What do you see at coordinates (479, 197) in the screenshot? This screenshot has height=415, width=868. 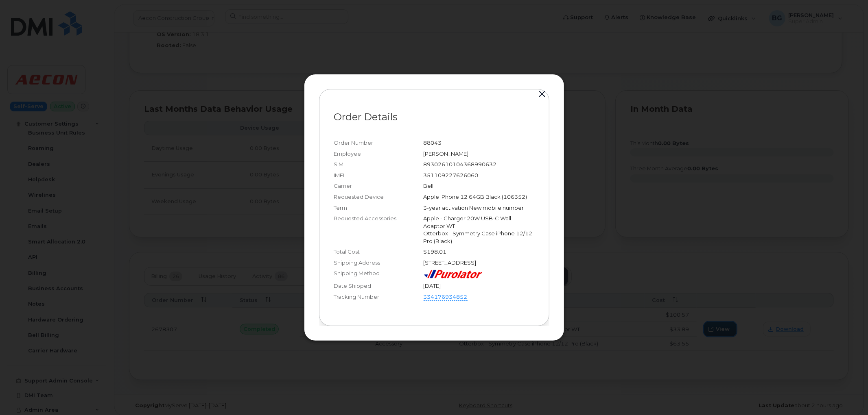 I see `div: Apple iPhone 12 64GB Black (106352)` at bounding box center [479, 197].